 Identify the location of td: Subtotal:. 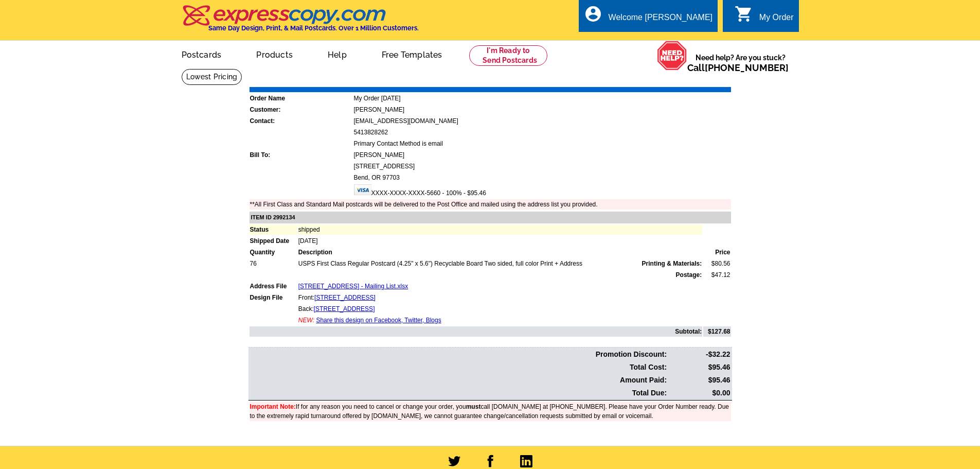
(476, 332).